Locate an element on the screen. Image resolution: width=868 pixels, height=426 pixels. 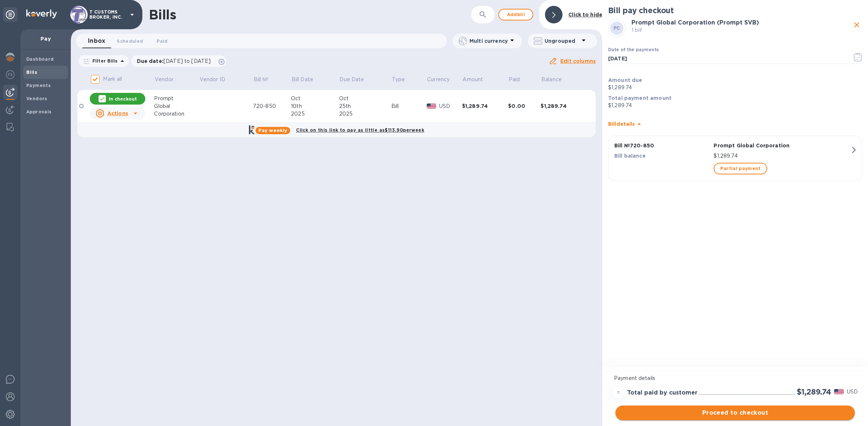
p: Mark all is located at coordinates (113, 79).